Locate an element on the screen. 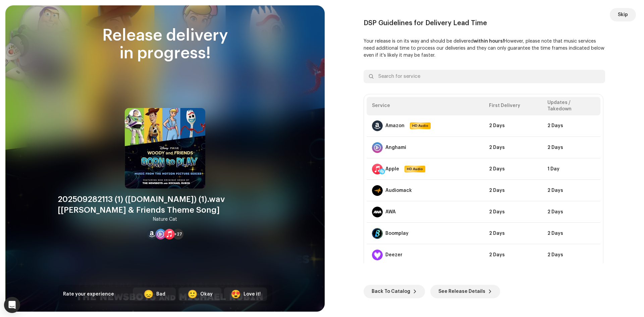  th: Updates / Takedown is located at coordinates (571, 106).